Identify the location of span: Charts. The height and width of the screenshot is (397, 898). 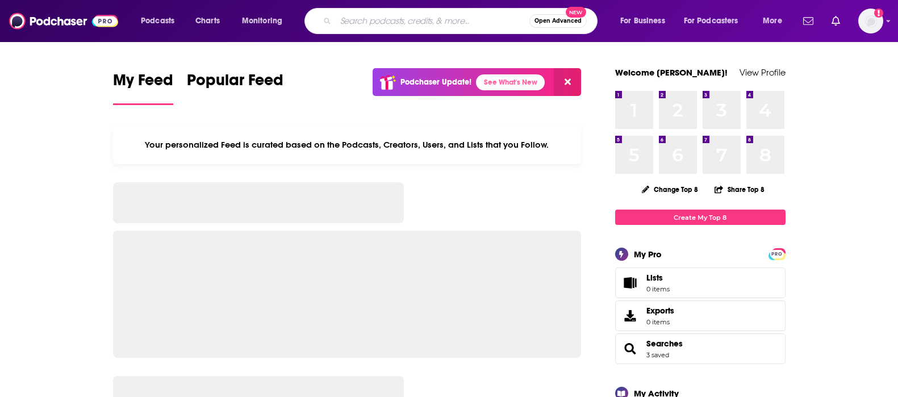
(207, 21).